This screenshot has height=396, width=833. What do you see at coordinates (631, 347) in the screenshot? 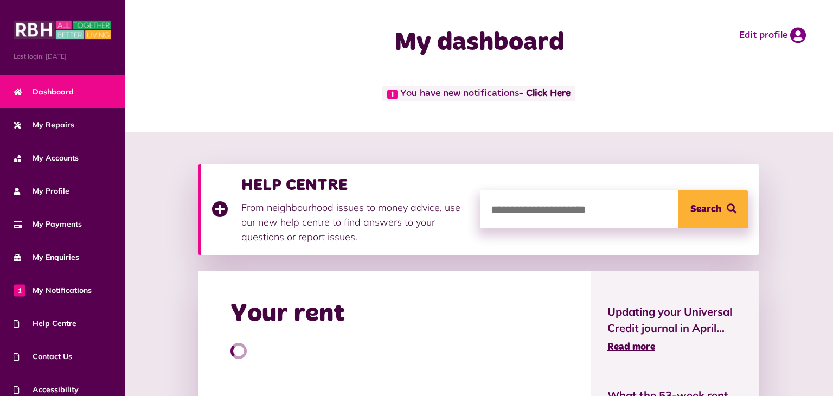
I see `span: Read more` at bounding box center [631, 347].